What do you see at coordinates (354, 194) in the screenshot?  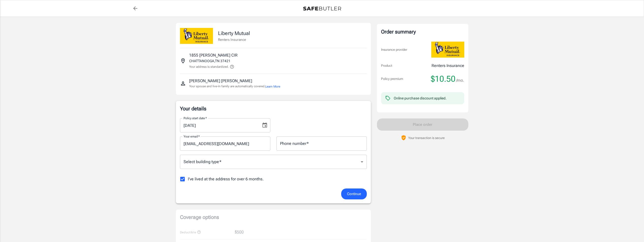 I see `span: Continue` at bounding box center [354, 194].